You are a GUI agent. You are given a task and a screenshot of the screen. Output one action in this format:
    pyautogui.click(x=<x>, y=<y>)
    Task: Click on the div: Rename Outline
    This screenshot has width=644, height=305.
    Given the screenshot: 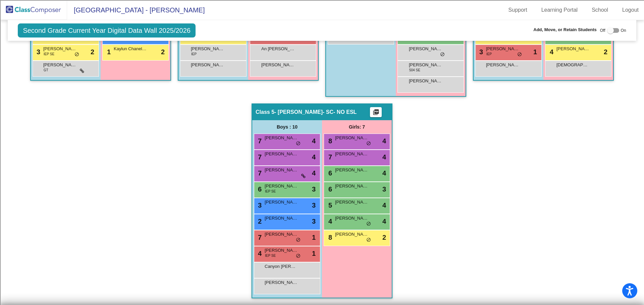 What is the action you would take?
    pyautogui.click(x=322, y=73)
    